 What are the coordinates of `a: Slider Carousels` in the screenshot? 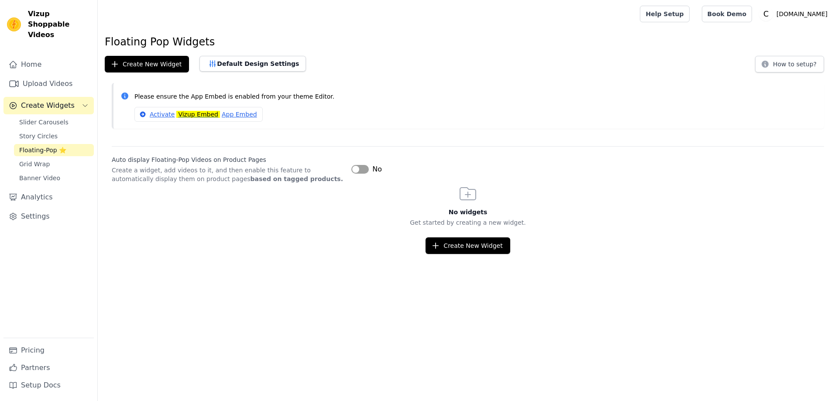 It's located at (54, 122).